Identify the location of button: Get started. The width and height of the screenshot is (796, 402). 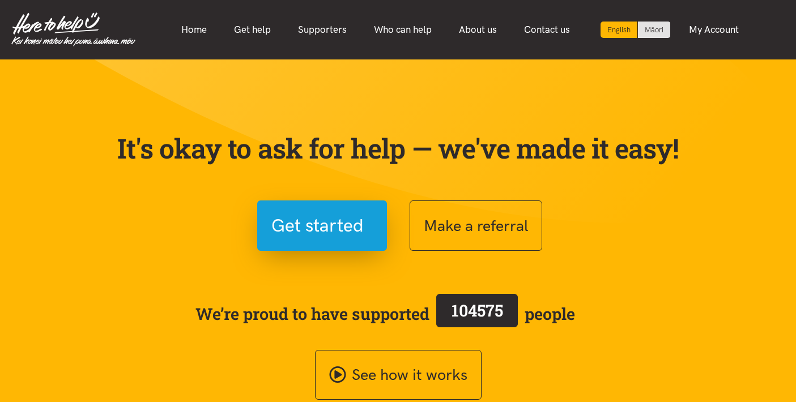
(322, 225).